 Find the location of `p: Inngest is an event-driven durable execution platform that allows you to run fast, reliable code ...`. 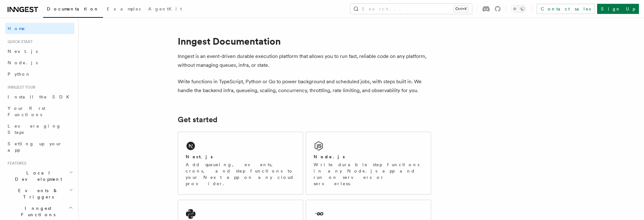

p: Inngest is an event-driven durable execution platform that allows you to run fast, reliable code ... is located at coordinates (304, 61).